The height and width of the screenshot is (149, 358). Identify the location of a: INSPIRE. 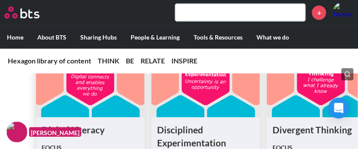
(185, 60).